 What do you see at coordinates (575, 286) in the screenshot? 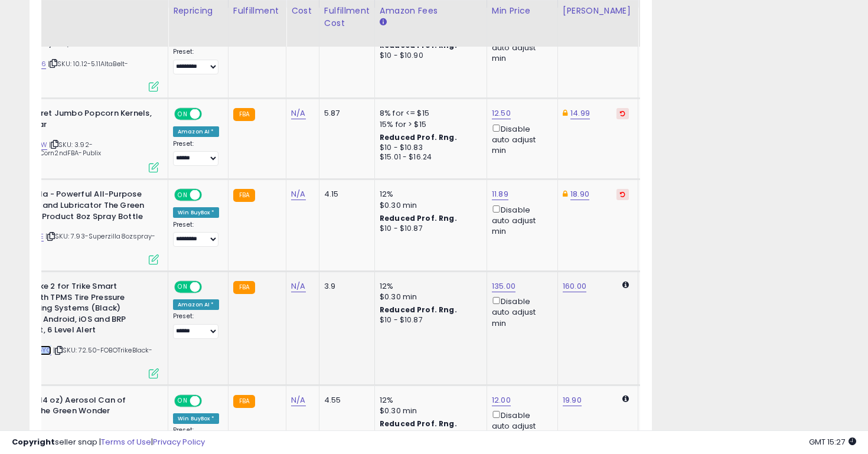
I see `a: 160.00` at bounding box center [575, 286].